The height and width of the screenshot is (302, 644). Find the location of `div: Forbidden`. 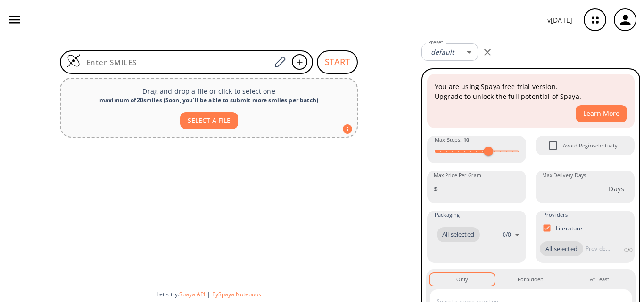

div: Forbidden is located at coordinates (530, 279).